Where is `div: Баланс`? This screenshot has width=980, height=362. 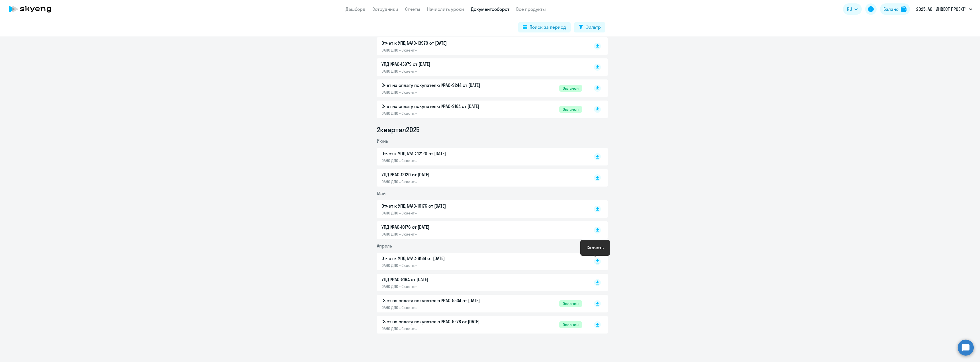 div: Баланс is located at coordinates (891, 9).